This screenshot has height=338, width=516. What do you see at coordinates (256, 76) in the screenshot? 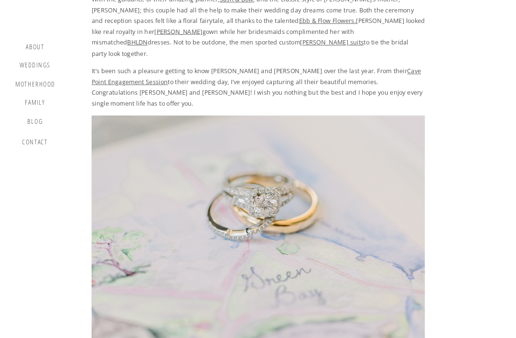
I see `a: Cave Point Engagement Session` at bounding box center [256, 76].